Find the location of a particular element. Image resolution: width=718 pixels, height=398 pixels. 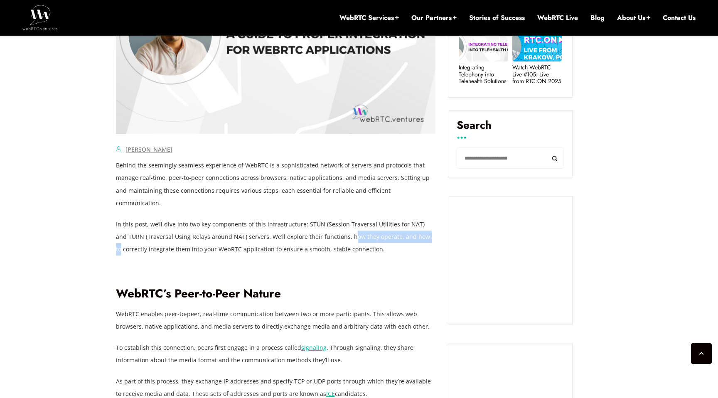

h2: WebRTC’s Peer-to-Peer Nature is located at coordinates (276, 294).